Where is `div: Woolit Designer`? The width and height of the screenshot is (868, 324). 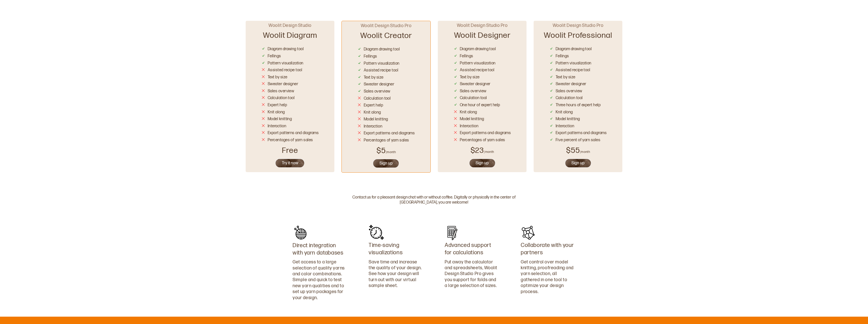 div: Woolit Designer is located at coordinates (482, 37).